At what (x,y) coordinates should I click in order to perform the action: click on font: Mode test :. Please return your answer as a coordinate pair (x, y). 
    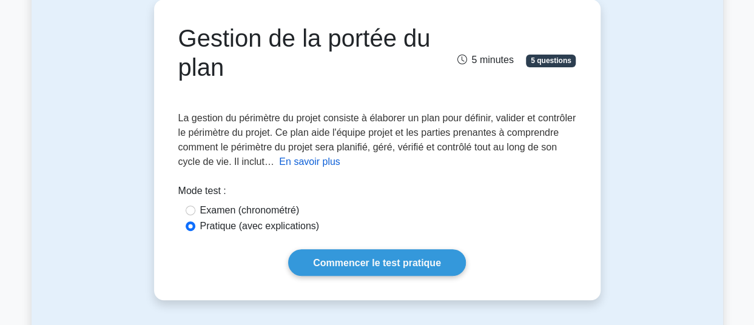
    Looking at the image, I should click on (202, 190).